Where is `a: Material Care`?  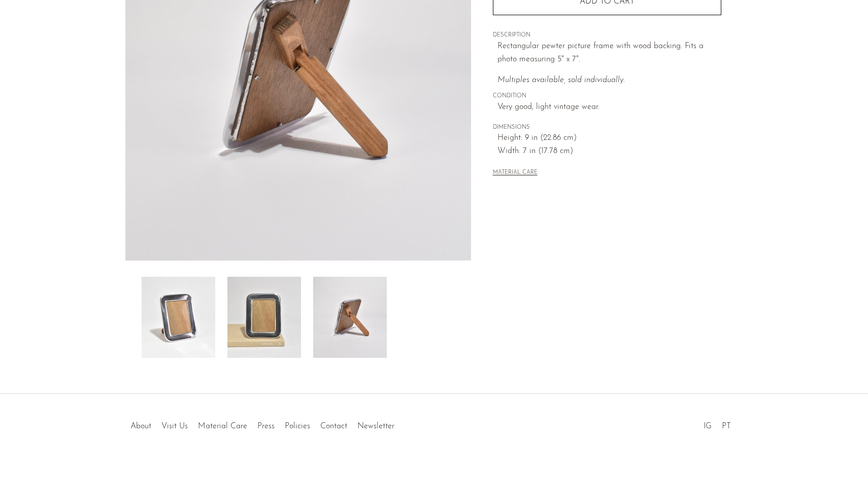 a: Material Care is located at coordinates (222, 426).